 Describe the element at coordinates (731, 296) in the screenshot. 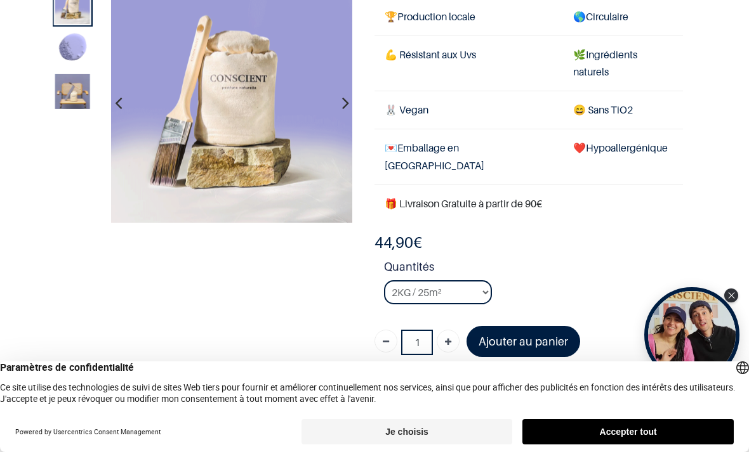

I see `div: Close Tolstoy widget` at that location.